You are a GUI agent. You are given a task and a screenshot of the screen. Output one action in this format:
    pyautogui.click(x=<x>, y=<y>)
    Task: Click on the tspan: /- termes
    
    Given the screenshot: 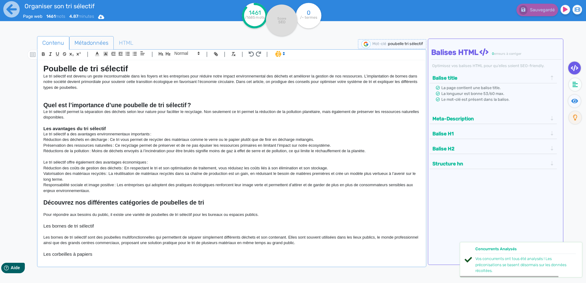 What is the action you would take?
    pyautogui.click(x=309, y=17)
    